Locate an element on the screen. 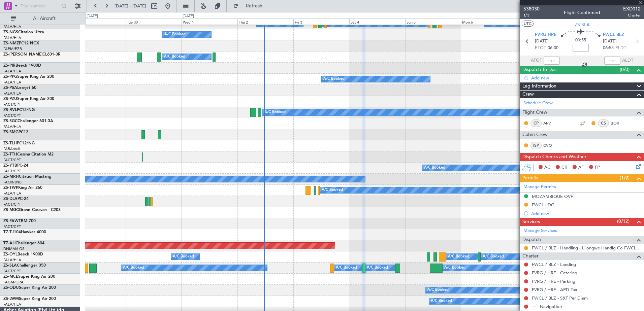 The width and height of the screenshot is (644, 311). span: ZS-PSA is located at coordinates (10, 88).